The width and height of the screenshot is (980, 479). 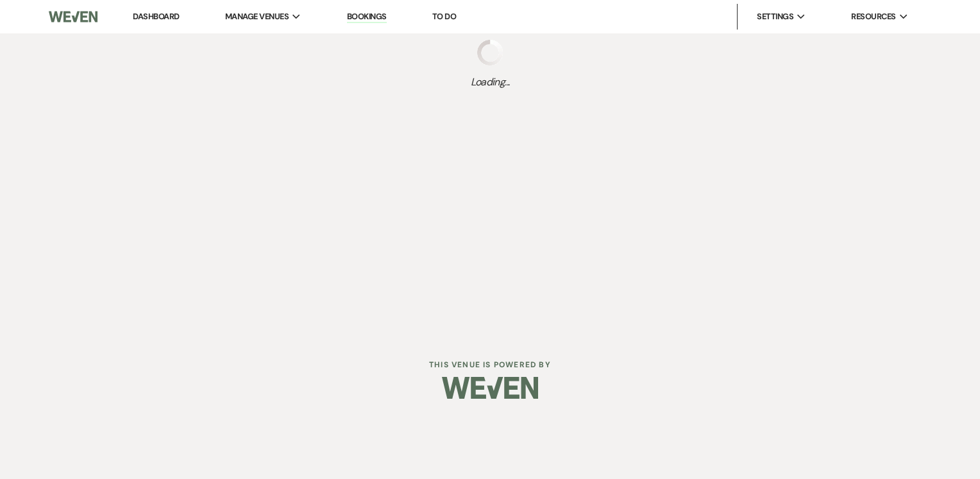 What do you see at coordinates (873, 17) in the screenshot?
I see `span: Resources` at bounding box center [873, 17].